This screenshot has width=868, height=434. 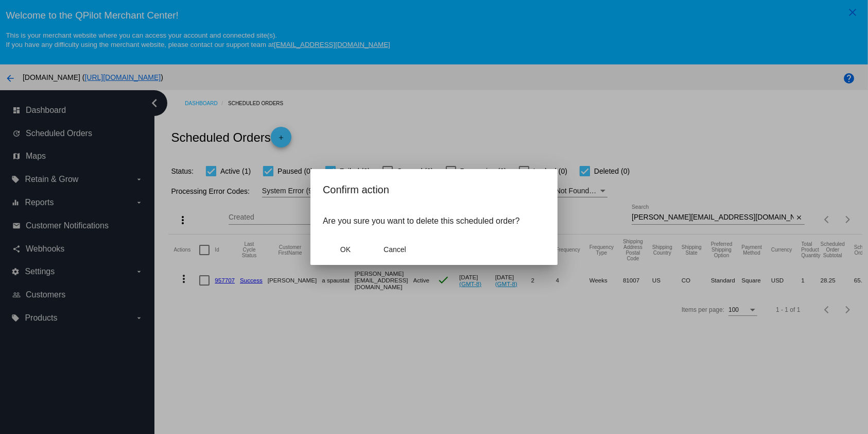 I want to click on h2: Confirm action, so click(x=434, y=190).